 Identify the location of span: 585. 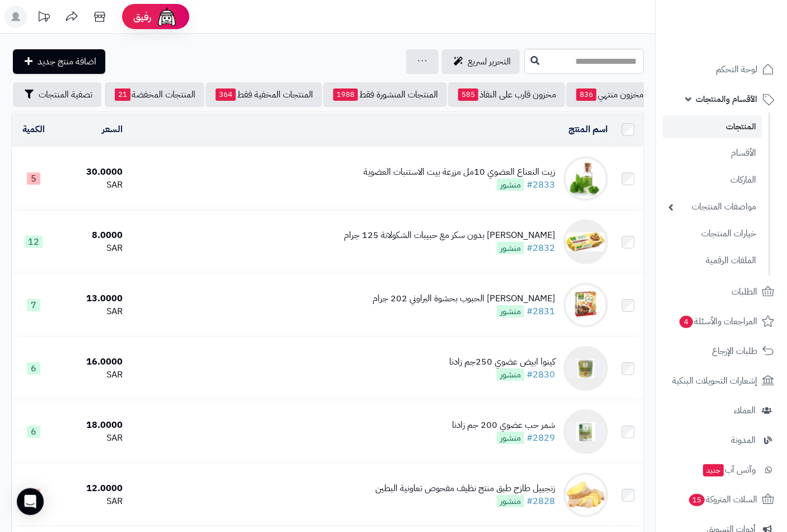
(468, 94).